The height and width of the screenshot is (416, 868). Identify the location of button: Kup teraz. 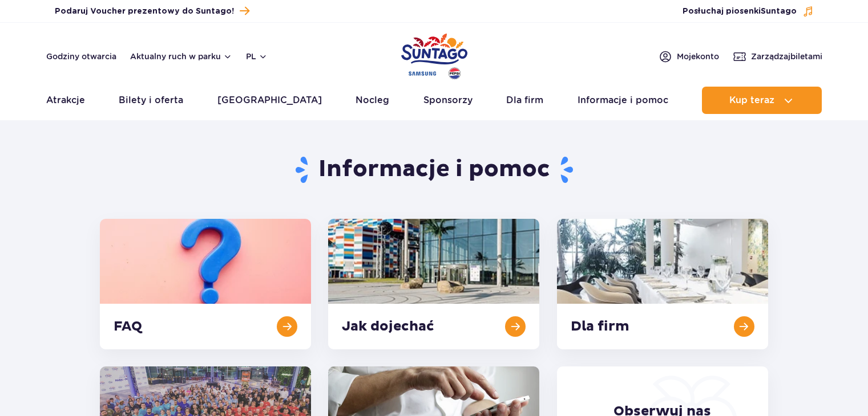
(762, 101).